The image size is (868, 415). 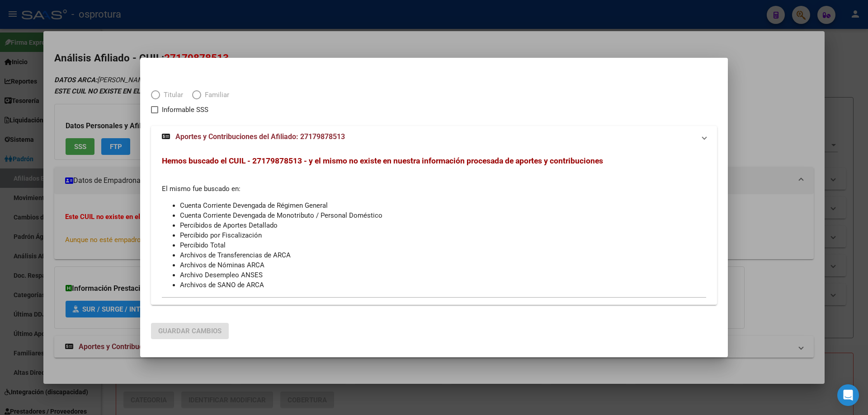 I want to click on div: Open Intercom Messenger, so click(x=848, y=395).